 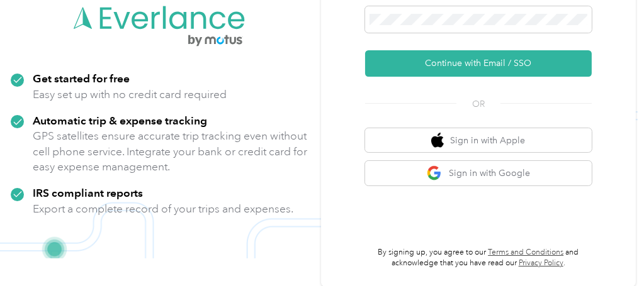 I want to click on strong: Get started for free, so click(x=81, y=78).